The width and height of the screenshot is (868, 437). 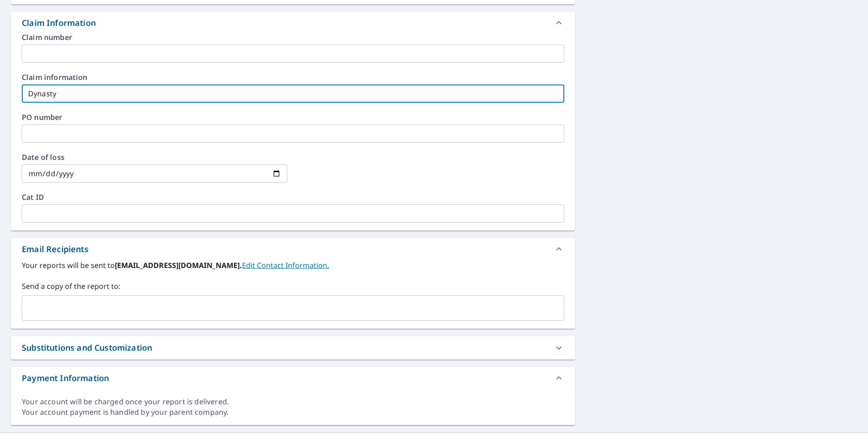 What do you see at coordinates (286, 265) in the screenshot?
I see `a: EditContactInfo` at bounding box center [286, 265].